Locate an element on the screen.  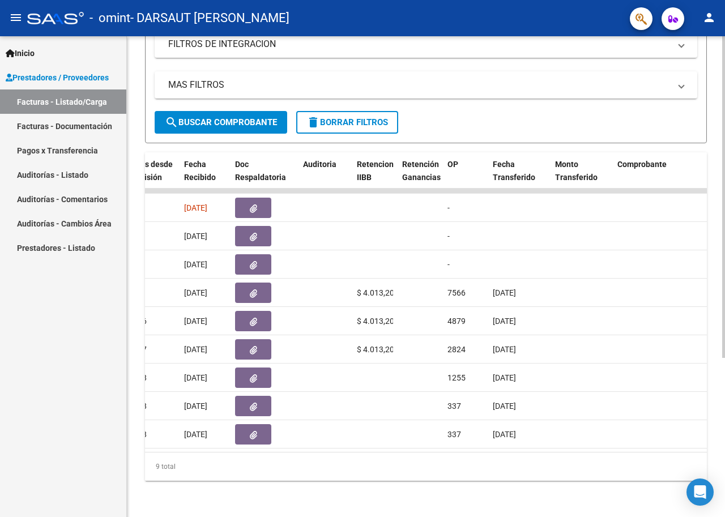
span: Monto Transferido is located at coordinates (576, 171).